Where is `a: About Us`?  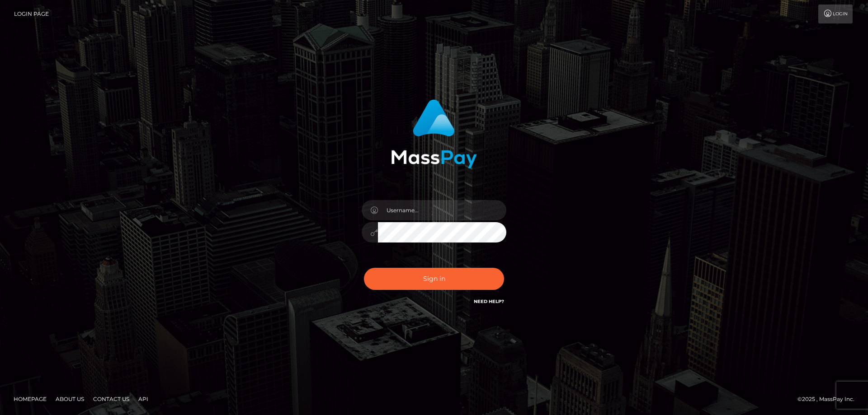 a: About Us is located at coordinates (70, 399).